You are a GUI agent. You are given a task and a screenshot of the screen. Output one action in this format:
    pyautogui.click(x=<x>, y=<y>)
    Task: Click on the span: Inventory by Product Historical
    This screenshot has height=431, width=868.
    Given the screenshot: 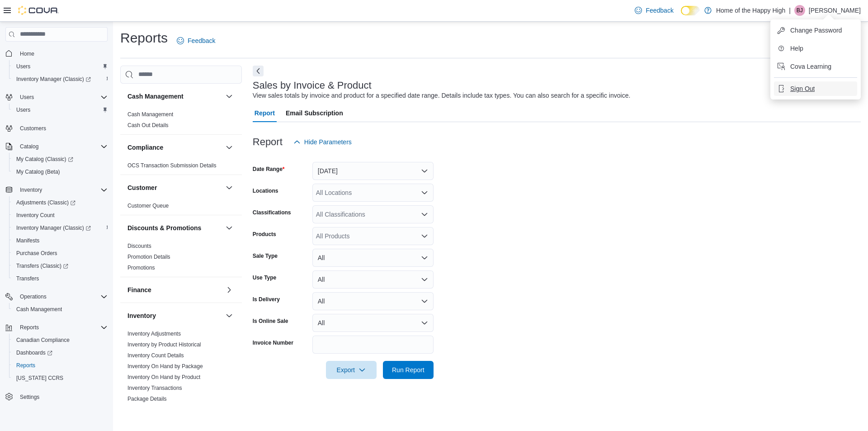 What is the action you would take?
    pyautogui.click(x=164, y=344)
    